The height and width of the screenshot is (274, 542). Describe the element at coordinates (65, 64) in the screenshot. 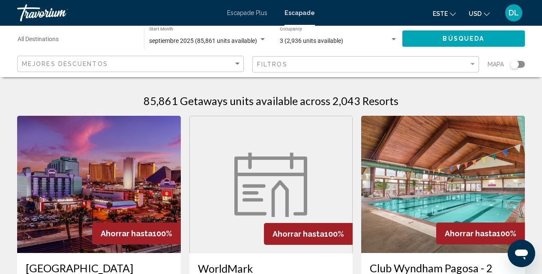

I see `span: Mejores descuentos` at that location.